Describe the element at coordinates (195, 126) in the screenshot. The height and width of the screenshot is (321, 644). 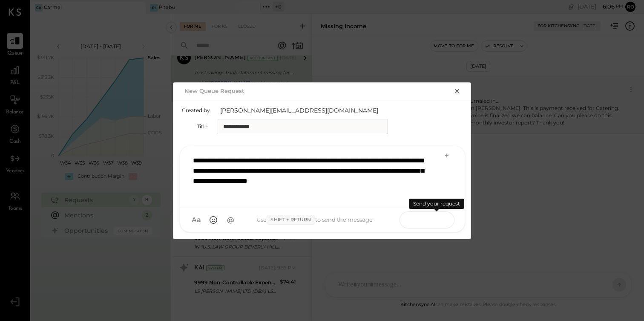
I see `label: Title` at that location.